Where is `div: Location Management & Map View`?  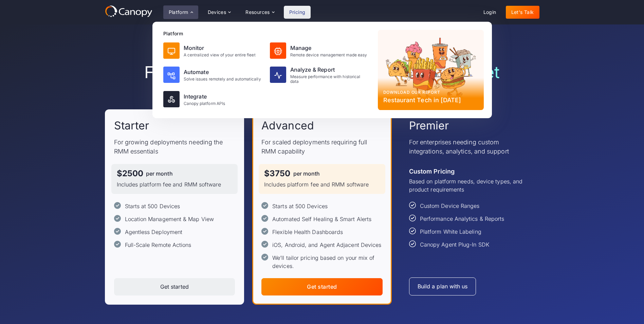
div: Location Management & Map View is located at coordinates (169, 219).